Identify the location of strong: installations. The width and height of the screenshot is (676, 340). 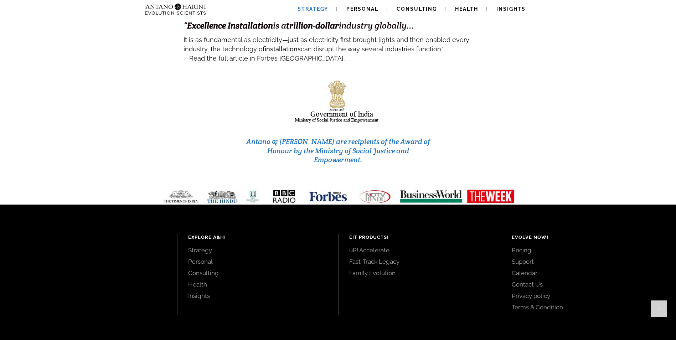
(282, 49).